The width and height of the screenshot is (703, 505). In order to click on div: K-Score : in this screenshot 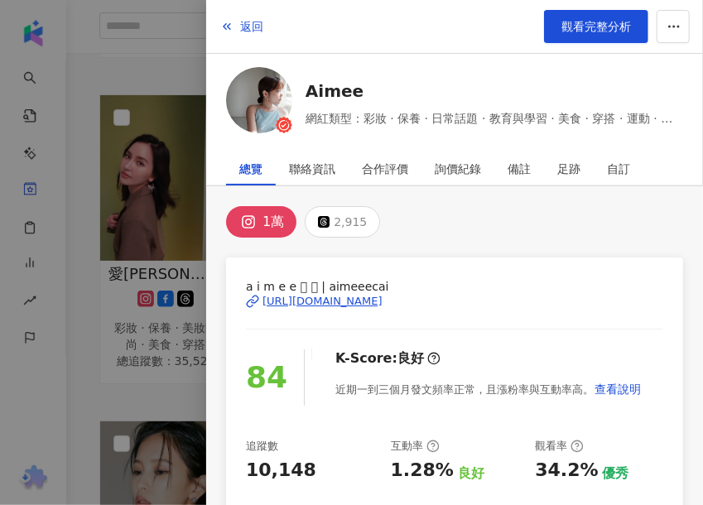, I will do `click(387, 358)`.